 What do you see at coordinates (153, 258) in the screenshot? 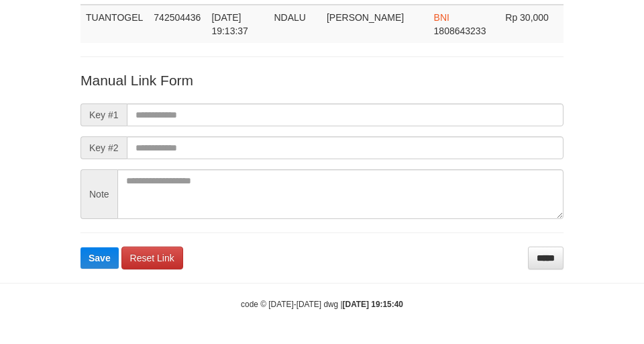
I see `span: Reset Link` at bounding box center [153, 258].